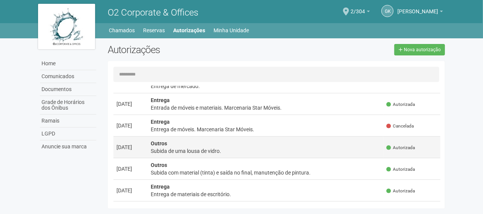  Describe the element at coordinates (265, 108) in the screenshot. I see `div: Entrada de móveis e materiais. Marcenaria Star Móveis.` at that location.